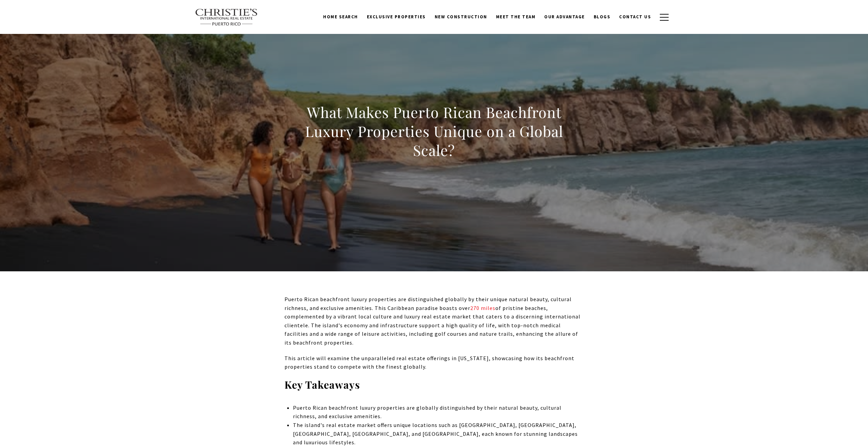  I want to click on a: Our Advantage, so click(565, 17).